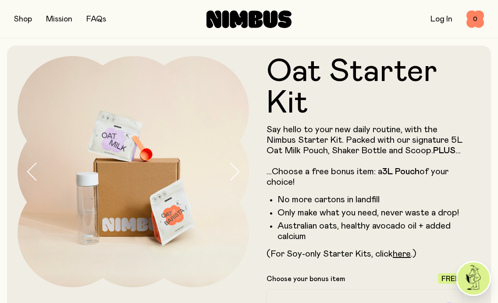 This screenshot has width=498, height=303. I want to click on li: No more cartons in landfill, so click(370, 200).